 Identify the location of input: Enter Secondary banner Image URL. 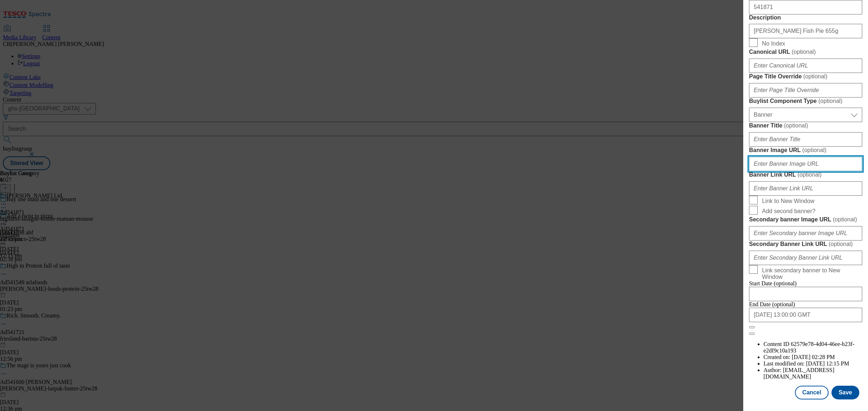
(806, 234).